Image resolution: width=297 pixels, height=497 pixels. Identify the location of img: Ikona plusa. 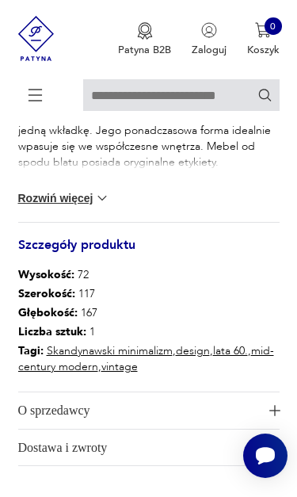
(275, 411).